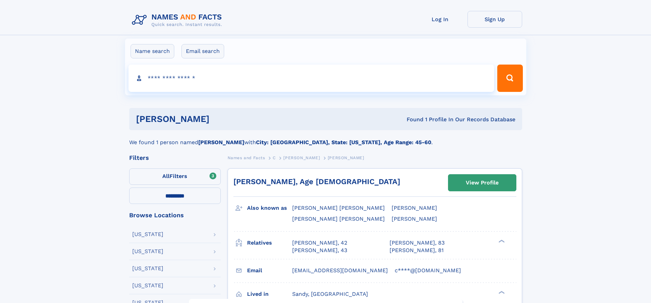 This screenshot has width=651, height=303. What do you see at coordinates (411, 120) in the screenshot?
I see `div: Found 1 Profile In Our Records Database` at bounding box center [411, 120].